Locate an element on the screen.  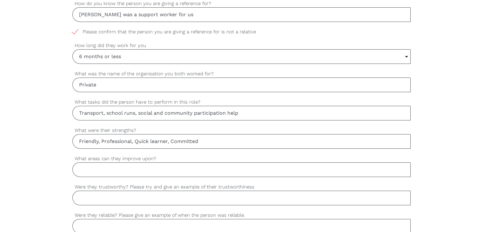
label: What tasks did the person have to perform in this role? is located at coordinates (241, 102).